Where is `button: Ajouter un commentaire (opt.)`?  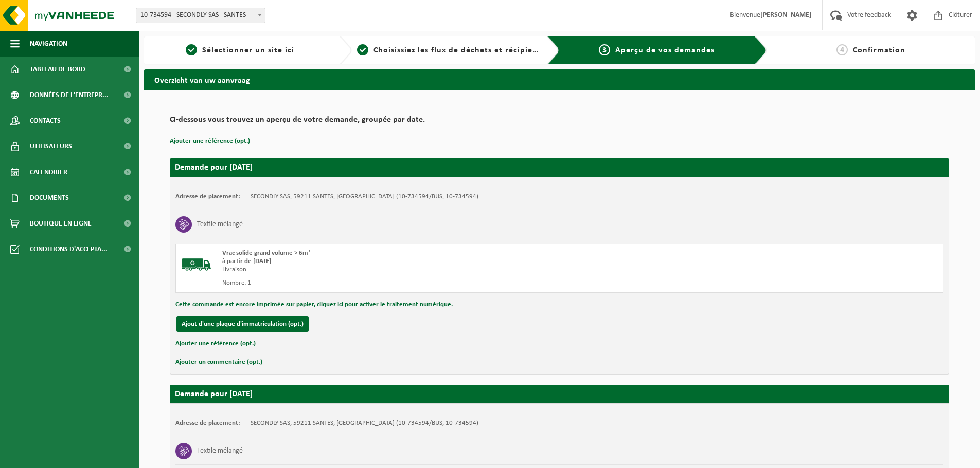
button: Ajouter un commentaire (opt.) is located at coordinates (219, 362).